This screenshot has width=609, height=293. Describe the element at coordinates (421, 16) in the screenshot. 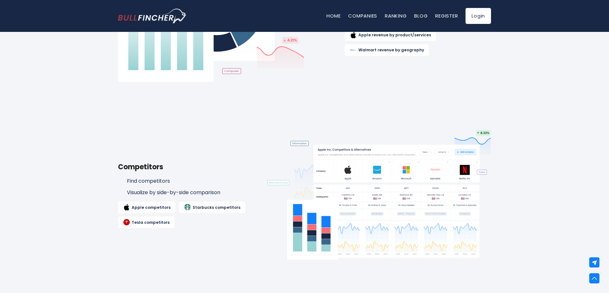

I see `a: Blog` at that location.